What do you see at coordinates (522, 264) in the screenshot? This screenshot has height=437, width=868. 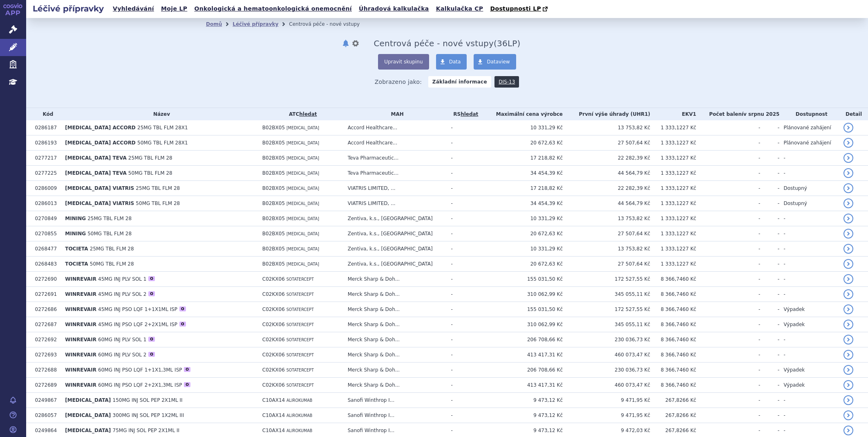 I see `td: 20 672,63 Kč` at bounding box center [522, 264].